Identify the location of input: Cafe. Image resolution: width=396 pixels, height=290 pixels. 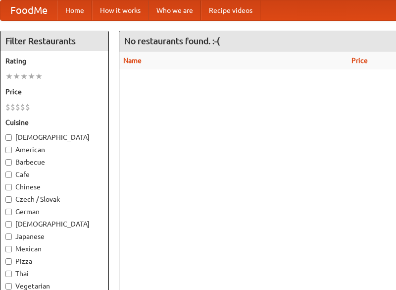
(8, 174).